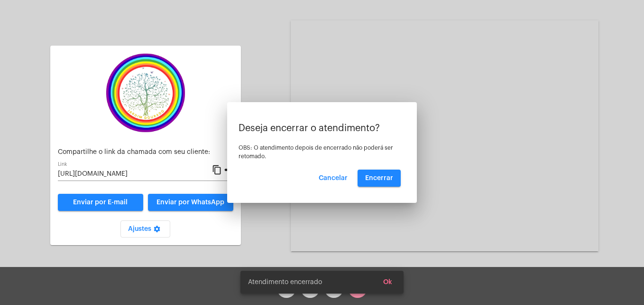  What do you see at coordinates (190, 202) in the screenshot?
I see `span: Enviar por WhatsApp` at bounding box center [190, 202].